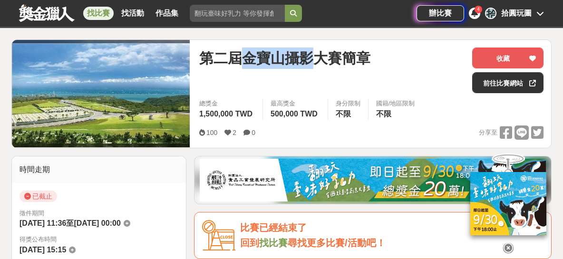 Image resolution: width=563 pixels, height=259 pixels. What do you see at coordinates (491, 13) in the screenshot?
I see `div: 拾` at bounding box center [491, 13].